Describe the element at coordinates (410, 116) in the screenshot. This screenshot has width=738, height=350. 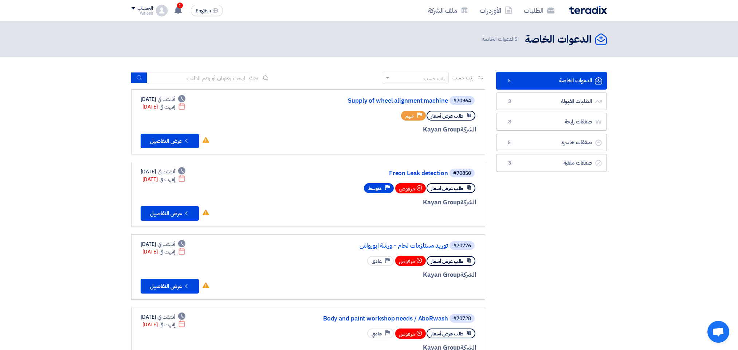
I see `span: مهم` at that location.